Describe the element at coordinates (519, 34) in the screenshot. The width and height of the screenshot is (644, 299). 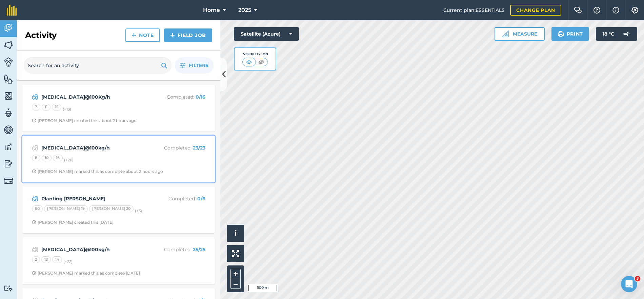
I see `button: Measure` at that location.